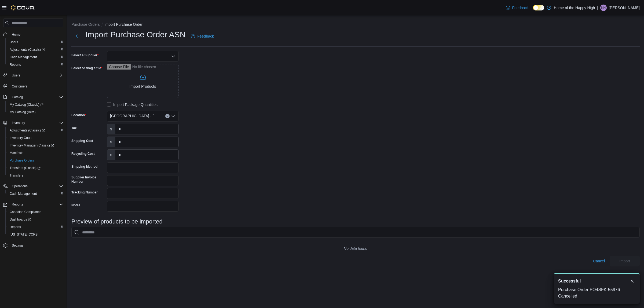  What do you see at coordinates (356, 232) in the screenshot?
I see `input: This is a search bar. As you type, the results lower in the page will automatically filter.` at bounding box center [356, 232].